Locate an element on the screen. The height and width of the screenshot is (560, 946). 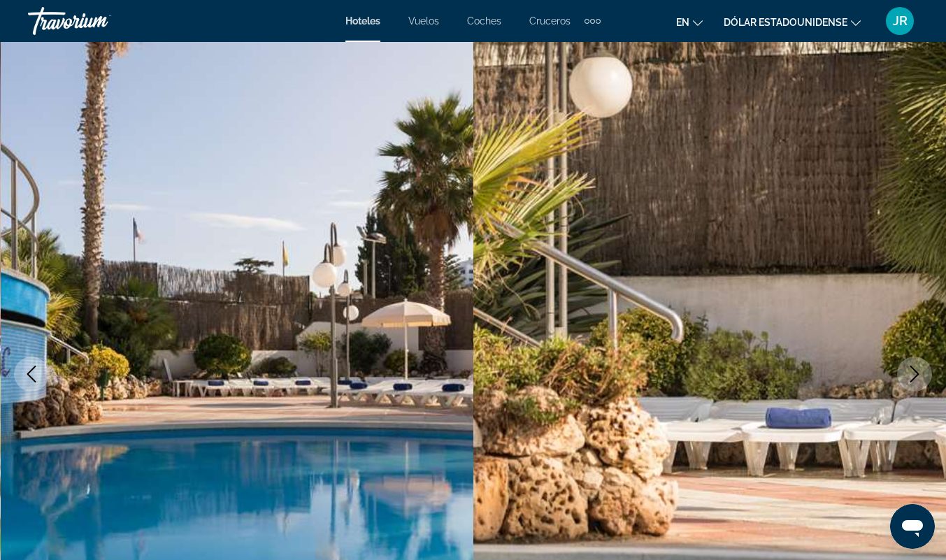
font: Vuelos is located at coordinates (424, 21).